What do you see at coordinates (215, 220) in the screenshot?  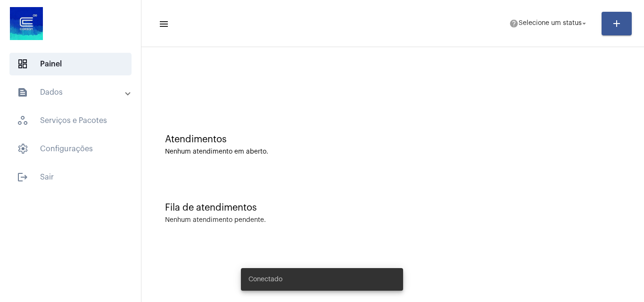 I see `div: Nenhum atendimento pendente.` at bounding box center [215, 220].